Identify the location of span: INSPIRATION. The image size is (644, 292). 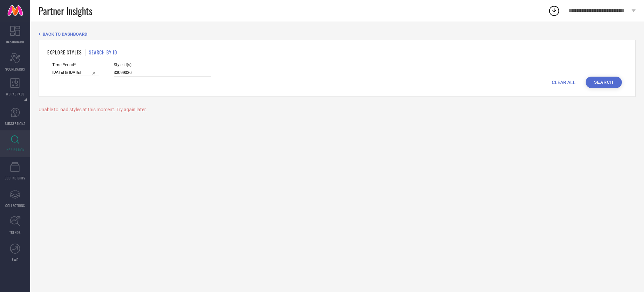
(15, 149).